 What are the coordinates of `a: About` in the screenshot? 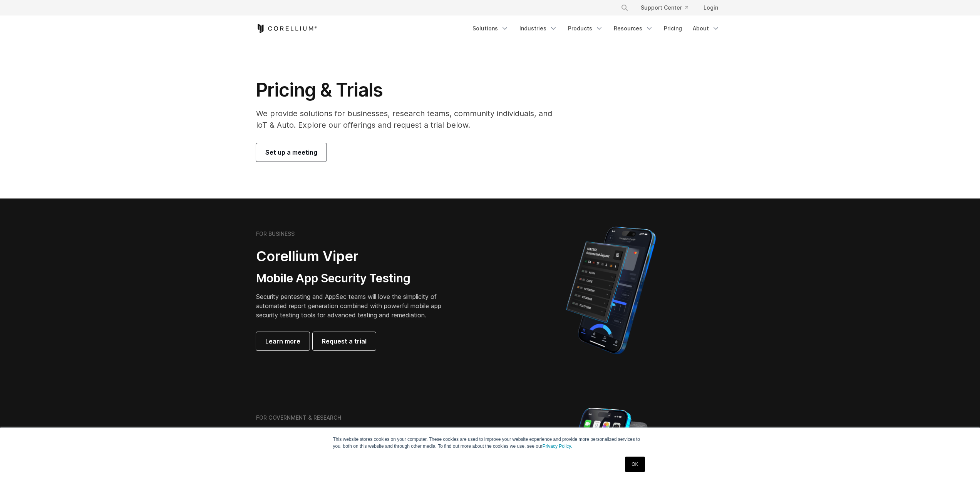 It's located at (707, 28).